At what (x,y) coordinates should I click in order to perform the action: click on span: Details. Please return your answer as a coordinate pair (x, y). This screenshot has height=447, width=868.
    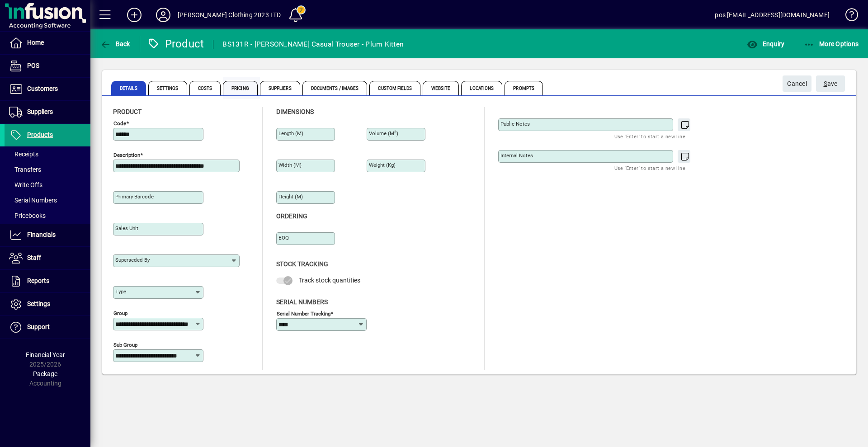
    Looking at the image, I should click on (128, 88).